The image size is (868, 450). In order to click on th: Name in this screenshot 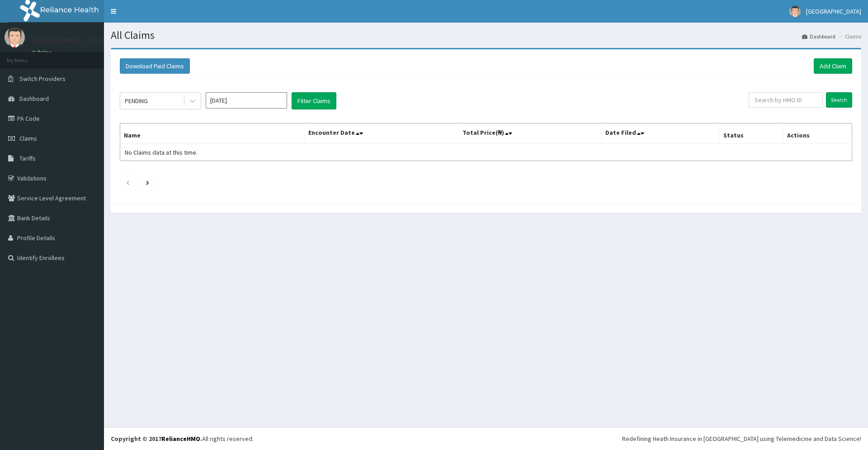, I will do `click(213, 134)`.